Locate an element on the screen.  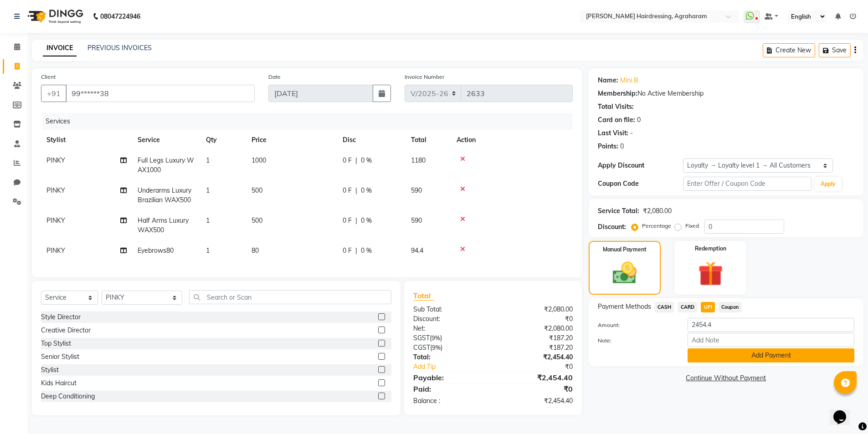
span: SGST is located at coordinates (422, 337).